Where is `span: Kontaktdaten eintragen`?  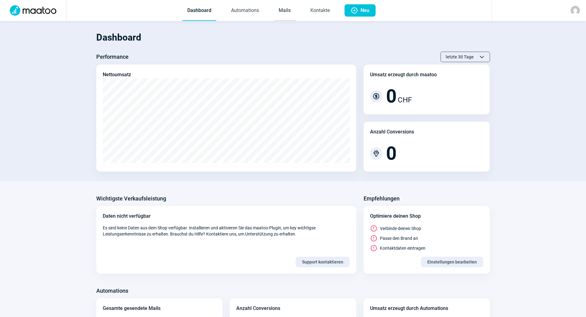
span: Kontaktdaten eintragen is located at coordinates (402, 248).